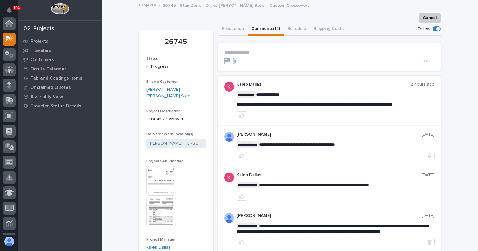 The image size is (478, 251). I want to click on a: Fab and Coatings Items, so click(60, 78).